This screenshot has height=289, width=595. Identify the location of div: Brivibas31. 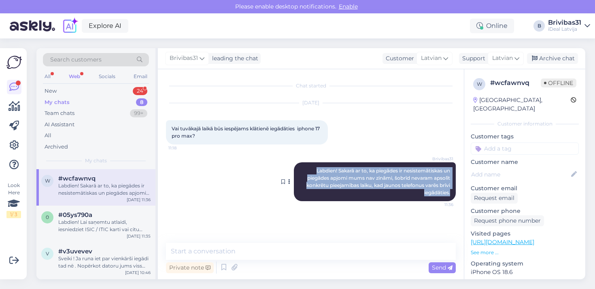
(565, 23).